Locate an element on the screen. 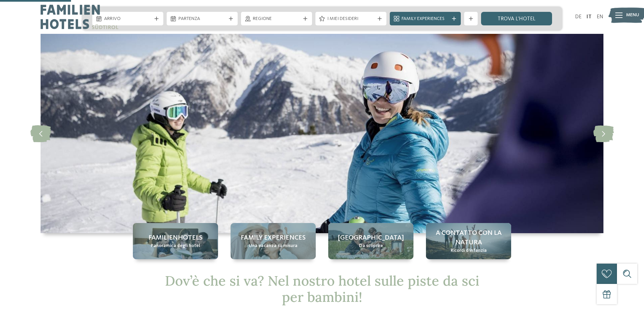  a: EN is located at coordinates (600, 17).